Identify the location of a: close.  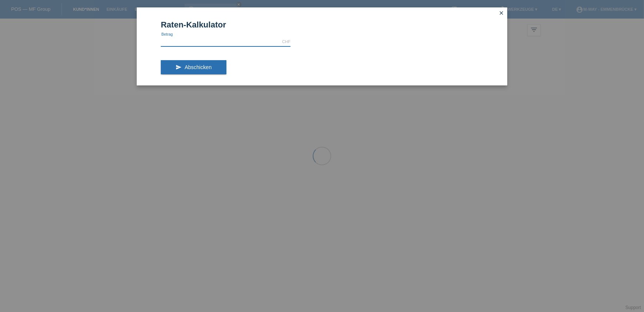
(501, 13).